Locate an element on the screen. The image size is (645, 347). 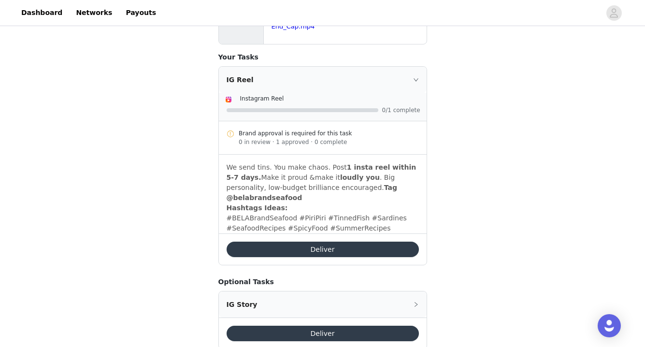
a: Dashboard is located at coordinates (42, 13).